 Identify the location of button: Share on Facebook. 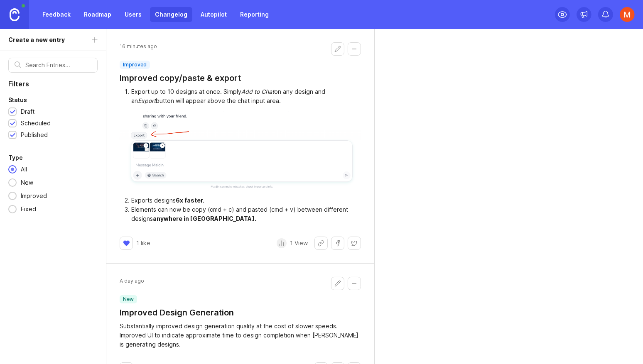
(338, 243).